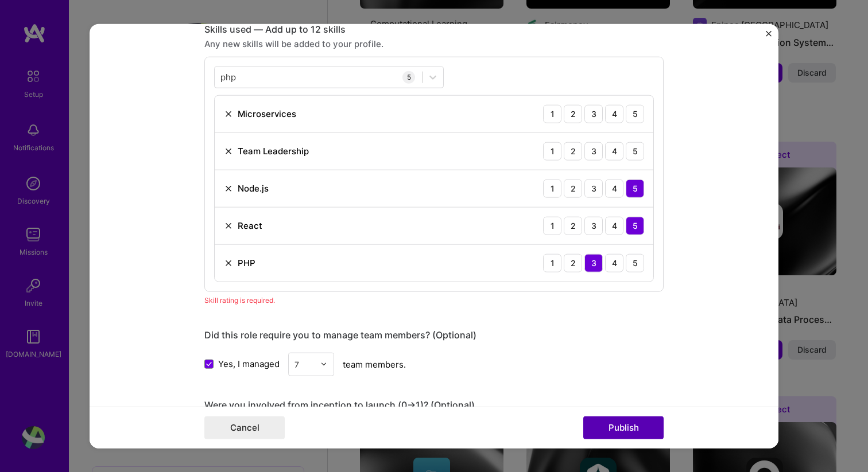  I want to click on div: Team Leadership, so click(273, 151).